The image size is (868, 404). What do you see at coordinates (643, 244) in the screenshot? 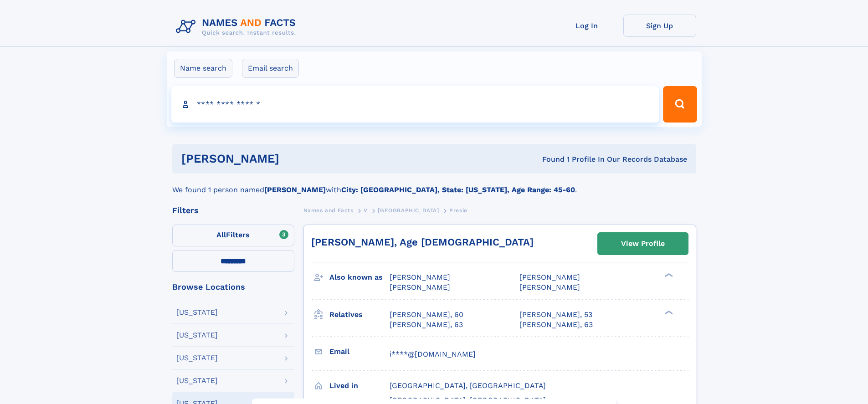
I see `a: View Profile` at bounding box center [643, 244].